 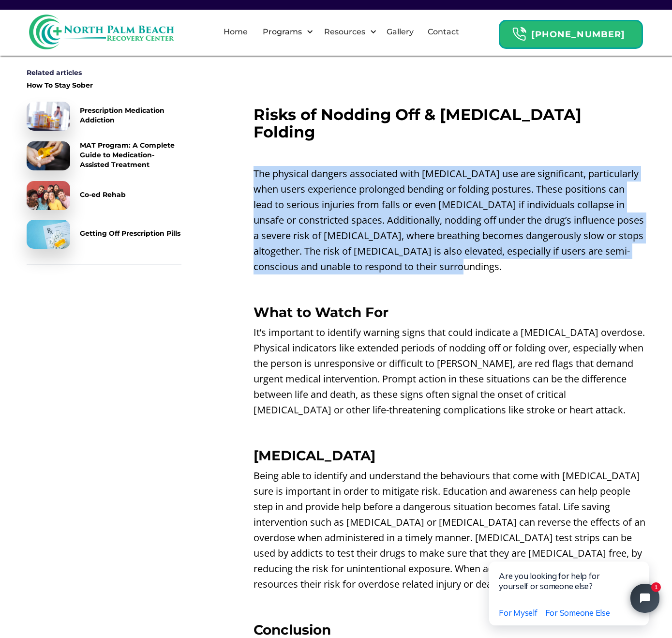 I want to click on a: MAT Program: A Complete Guide to Medication-Assisted Treatment, so click(x=104, y=156).